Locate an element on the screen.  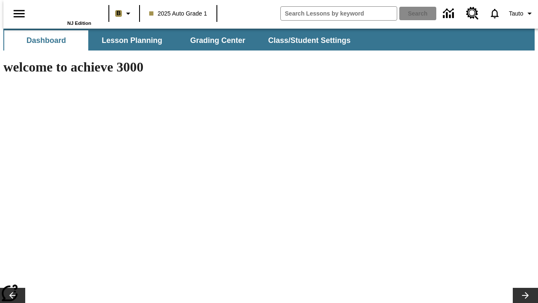
button: Lesson Planning is located at coordinates (132, 40).